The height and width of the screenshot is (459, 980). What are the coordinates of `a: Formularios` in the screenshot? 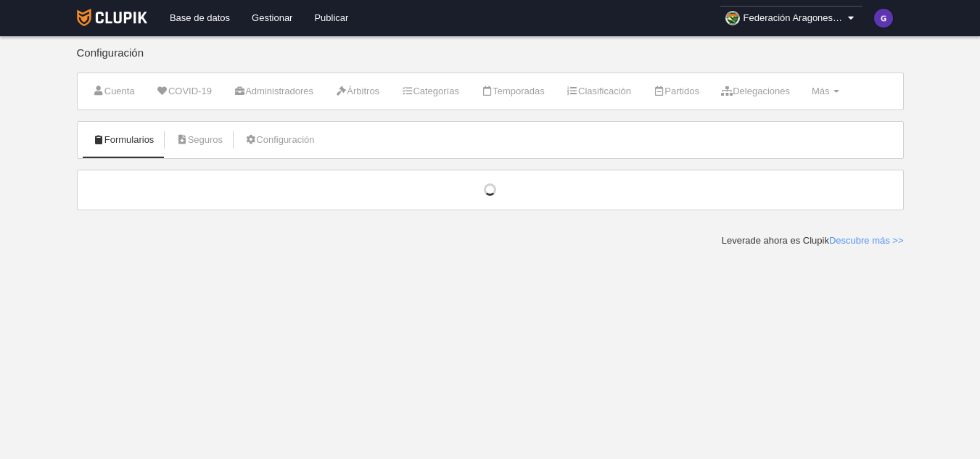 It's located at (123, 140).